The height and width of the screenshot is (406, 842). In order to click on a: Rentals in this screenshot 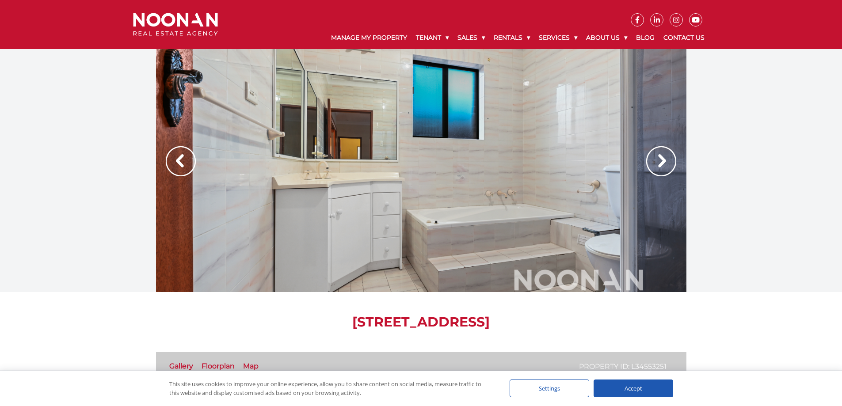, I will do `click(512, 38)`.